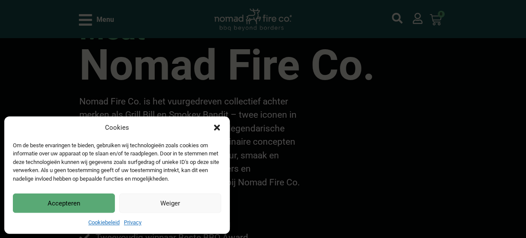 The width and height of the screenshot is (526, 238). What do you see at coordinates (117, 128) in the screenshot?
I see `div: Cookies` at bounding box center [117, 128].